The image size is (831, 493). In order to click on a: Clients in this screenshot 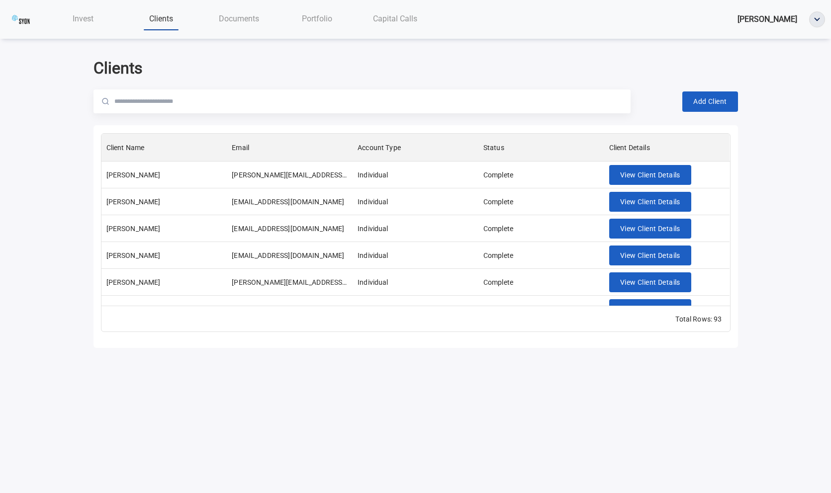, I will do `click(161, 18)`.